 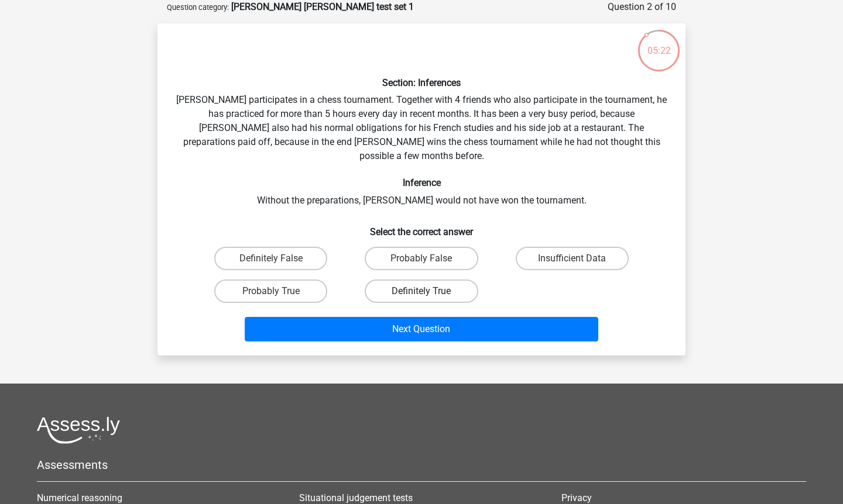 What do you see at coordinates (421, 82) in the screenshot?
I see `h6: Section: Inferences` at bounding box center [421, 82].